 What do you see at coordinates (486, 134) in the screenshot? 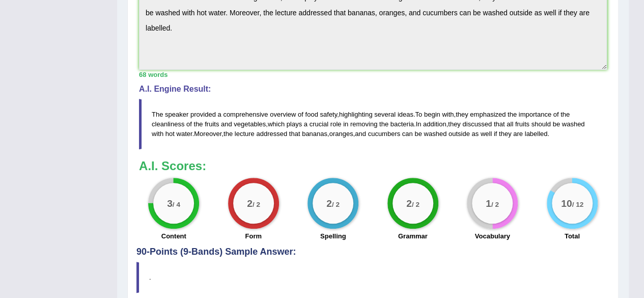
I see `span: well` at bounding box center [486, 134].